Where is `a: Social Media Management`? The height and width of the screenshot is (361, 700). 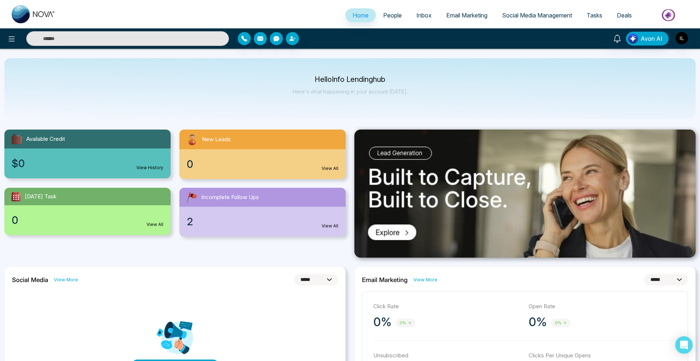 a: Social Media Management is located at coordinates (537, 15).